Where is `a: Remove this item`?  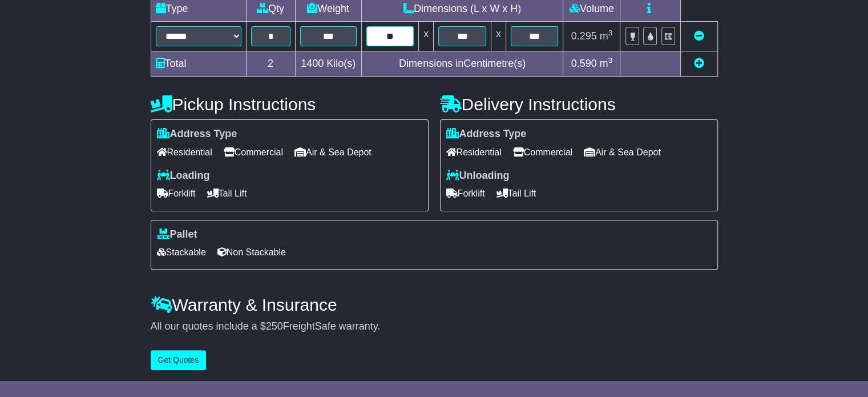
a: Remove this item is located at coordinates (699, 36).